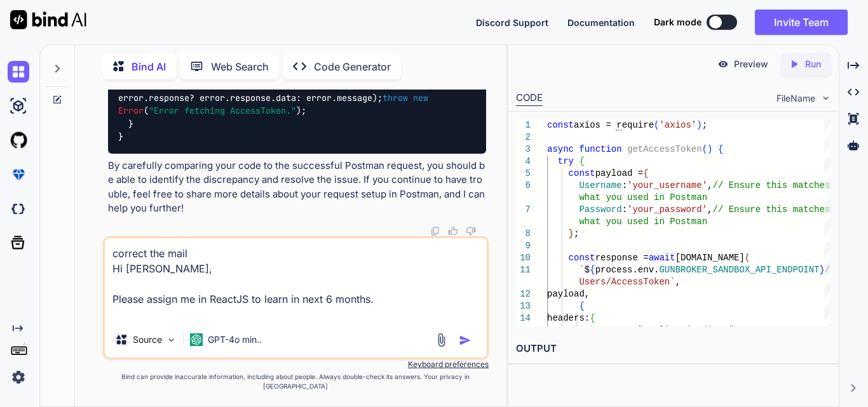 The image size is (868, 407). I want to click on span: await, so click(662, 258).